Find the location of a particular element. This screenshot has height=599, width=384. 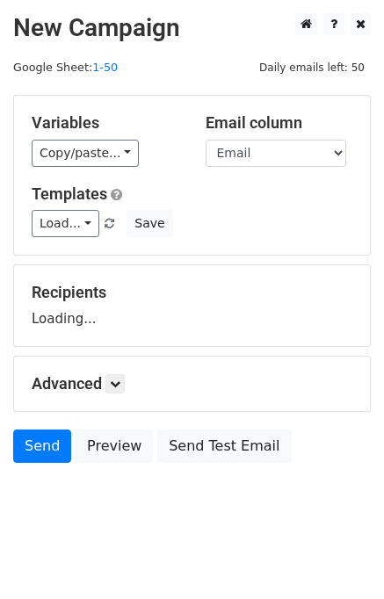

a: 1-50 is located at coordinates (105, 67).